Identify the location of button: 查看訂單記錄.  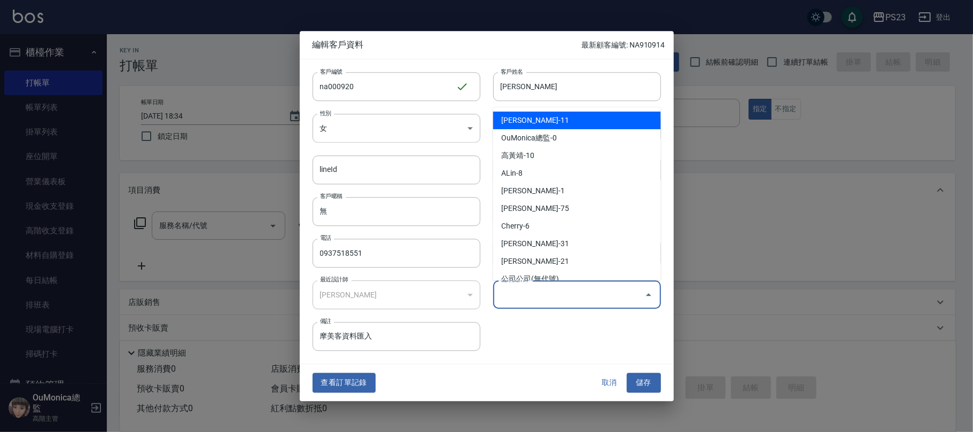
(344, 383).